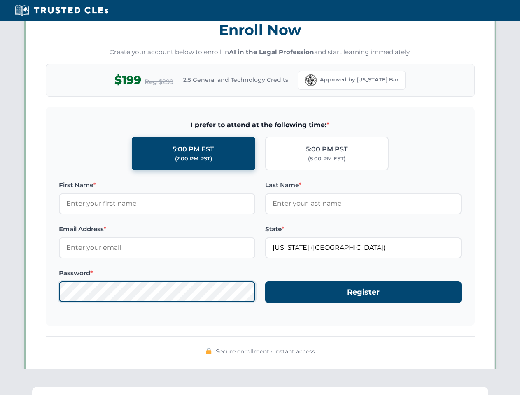 This screenshot has width=520, height=395. Describe the element at coordinates (128, 80) in the screenshot. I see `span: $199` at that location.